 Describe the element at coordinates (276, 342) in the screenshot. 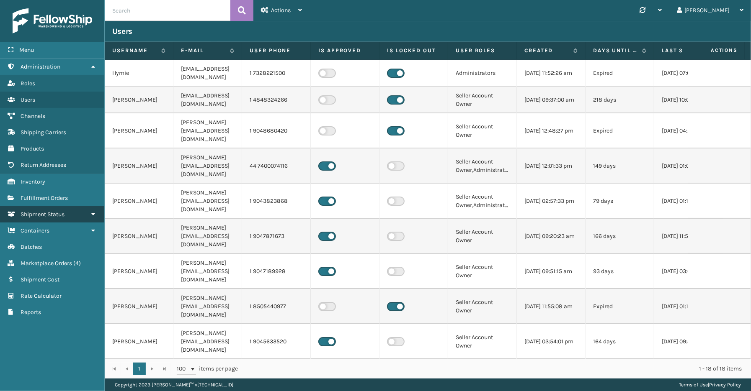

I see `td: 1 9045633520` at that location.